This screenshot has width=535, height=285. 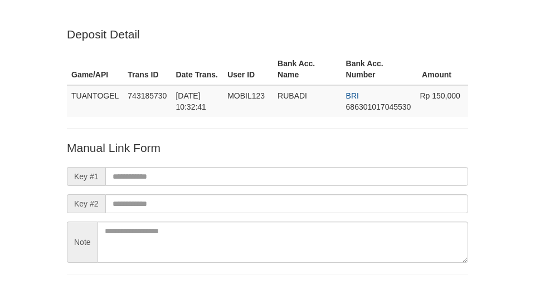 I want to click on span: BRI, so click(x=352, y=96).